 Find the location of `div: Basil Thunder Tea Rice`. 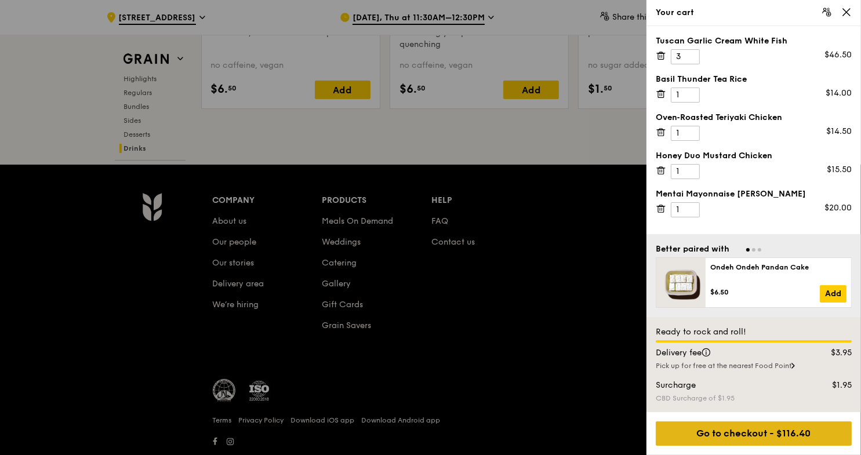

div: Basil Thunder Tea Rice is located at coordinates (754, 79).